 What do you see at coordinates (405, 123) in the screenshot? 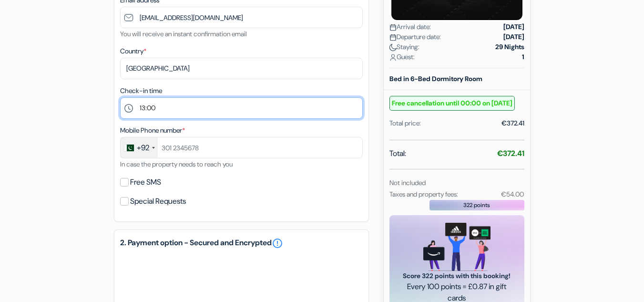
I see `div: Total price:` at bounding box center [405, 123].